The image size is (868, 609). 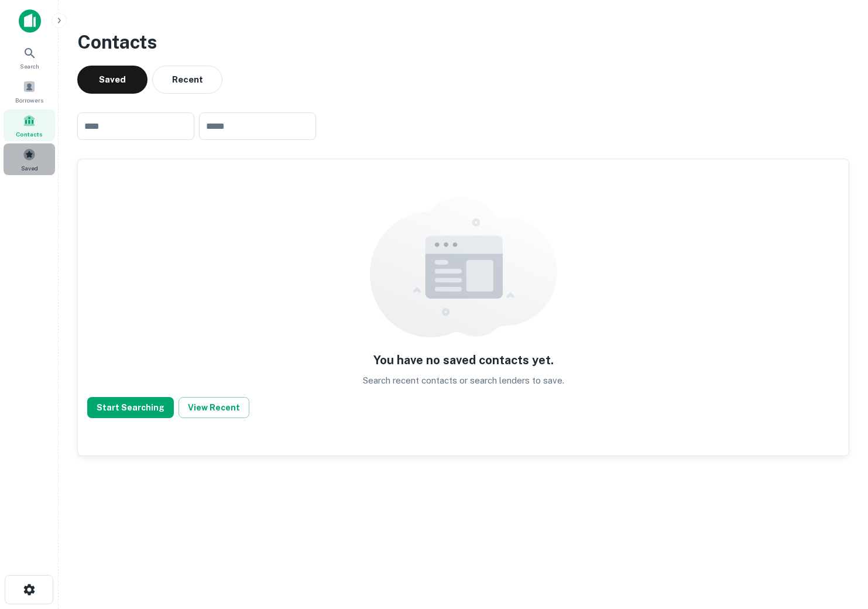 I want to click on button: Recent, so click(x=187, y=79).